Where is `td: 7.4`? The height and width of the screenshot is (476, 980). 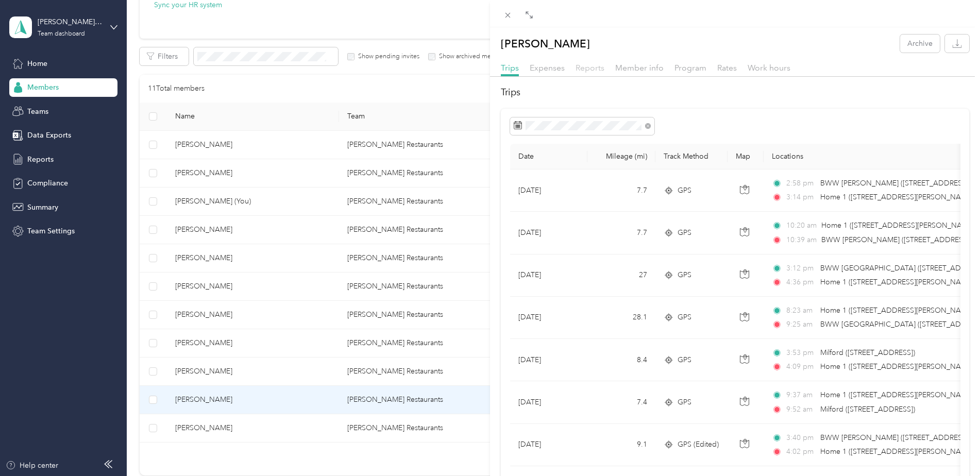
td: 7.4 is located at coordinates (622, 402).